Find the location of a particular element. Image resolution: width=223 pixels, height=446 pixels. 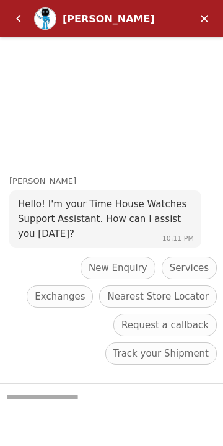

span: 10:11 PM is located at coordinates (178, 238).